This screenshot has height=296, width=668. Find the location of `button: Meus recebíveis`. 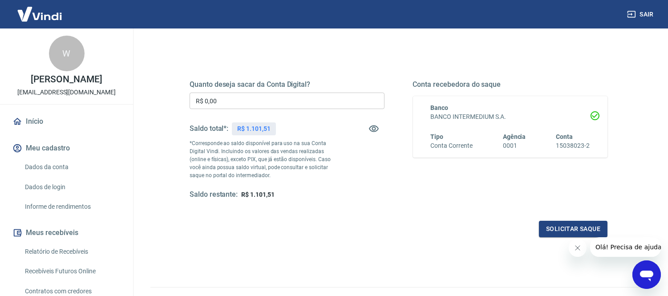

button: Meus recebíveis is located at coordinates (66, 233).